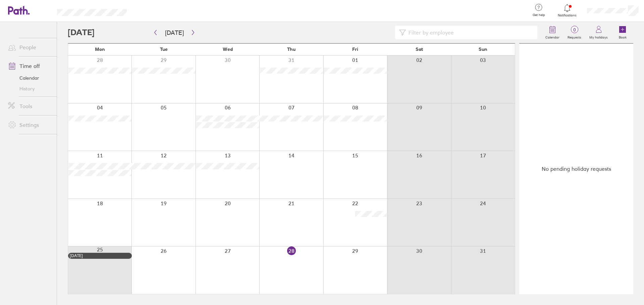  What do you see at coordinates (574, 33) in the screenshot?
I see `a: 0Requests` at bounding box center [574, 33].